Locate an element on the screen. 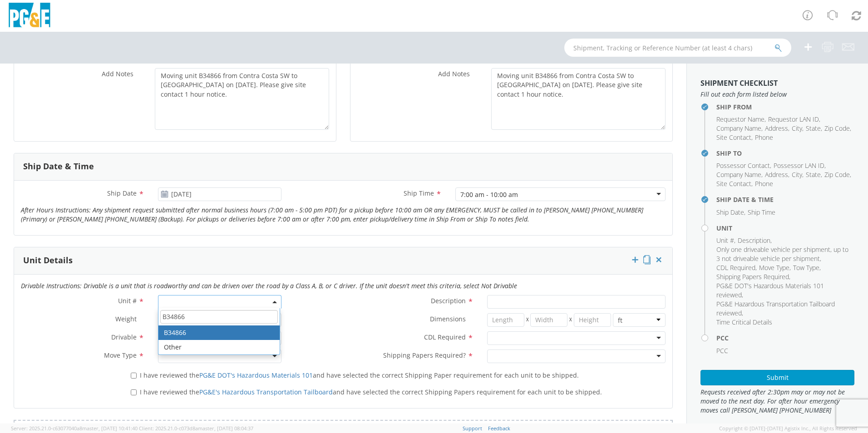 Image resolution: width=868 pixels, height=433 pixels. h4: PCC is located at coordinates (785, 338).